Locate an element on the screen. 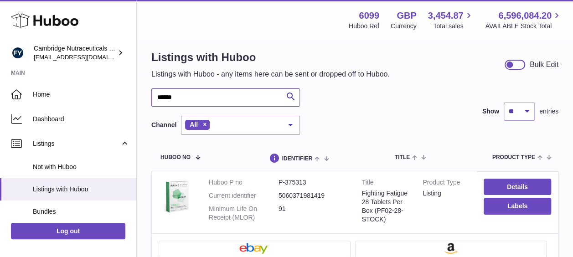 The image size is (573, 257). img: amazon-small.png is located at coordinates (450, 248).